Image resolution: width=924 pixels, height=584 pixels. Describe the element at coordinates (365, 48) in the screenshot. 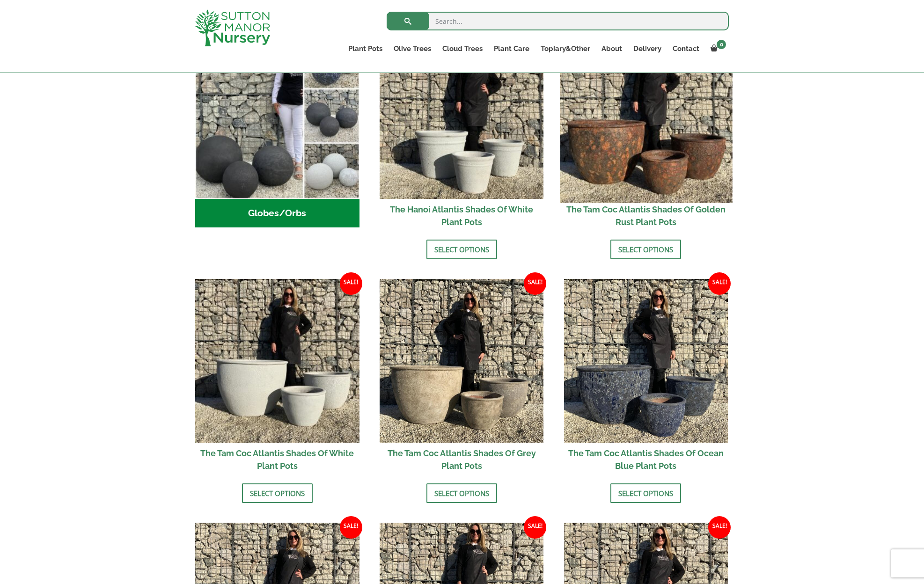

I see `a: Plant Pots` at that location.